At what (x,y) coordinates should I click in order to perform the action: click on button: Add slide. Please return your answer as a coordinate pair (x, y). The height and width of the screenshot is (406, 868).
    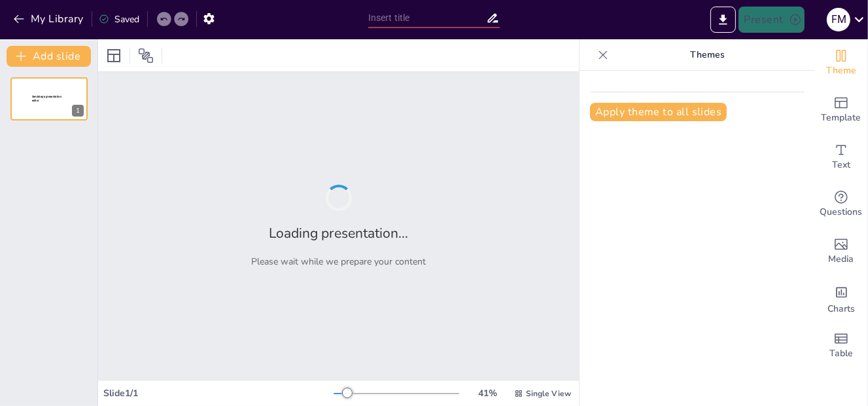
    Looking at the image, I should click on (48, 56).